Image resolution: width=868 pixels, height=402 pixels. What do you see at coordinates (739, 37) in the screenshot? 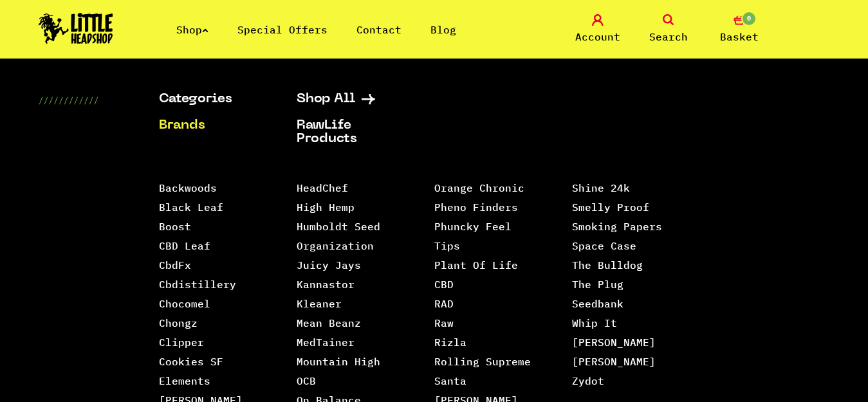
I see `span: Basket` at bounding box center [739, 37].